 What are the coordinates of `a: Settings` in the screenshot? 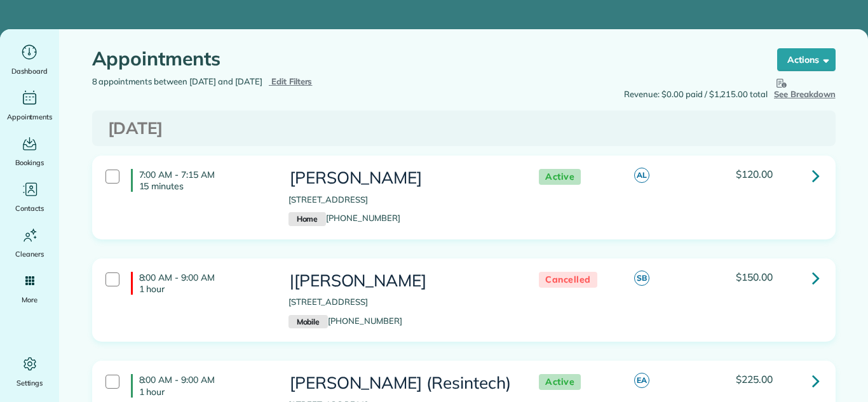 It's located at (29, 372).